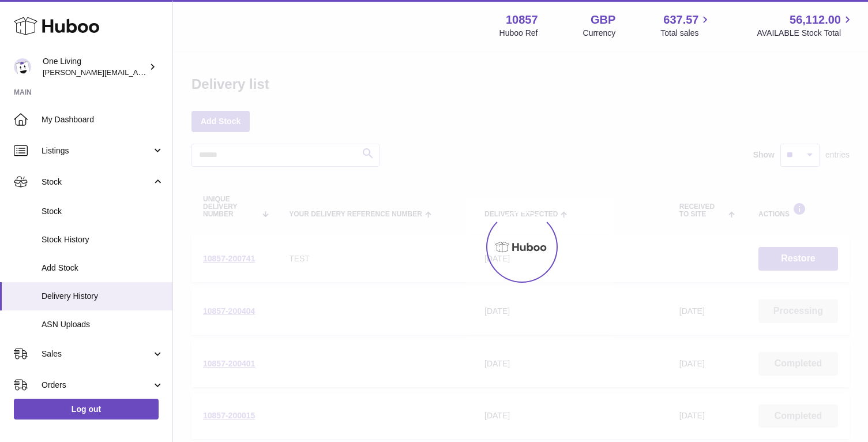 Image resolution: width=868 pixels, height=442 pixels. Describe the element at coordinates (519, 33) in the screenshot. I see `div: Huboo Ref` at that location.